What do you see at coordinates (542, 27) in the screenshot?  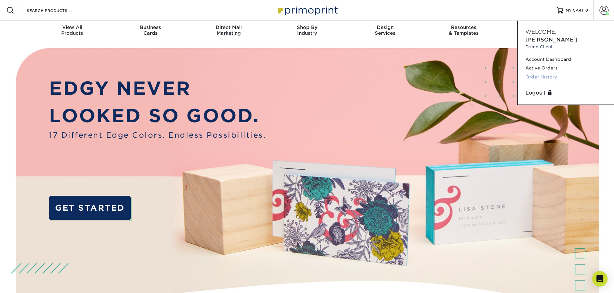 I see `span: Contact` at bounding box center [542, 27].